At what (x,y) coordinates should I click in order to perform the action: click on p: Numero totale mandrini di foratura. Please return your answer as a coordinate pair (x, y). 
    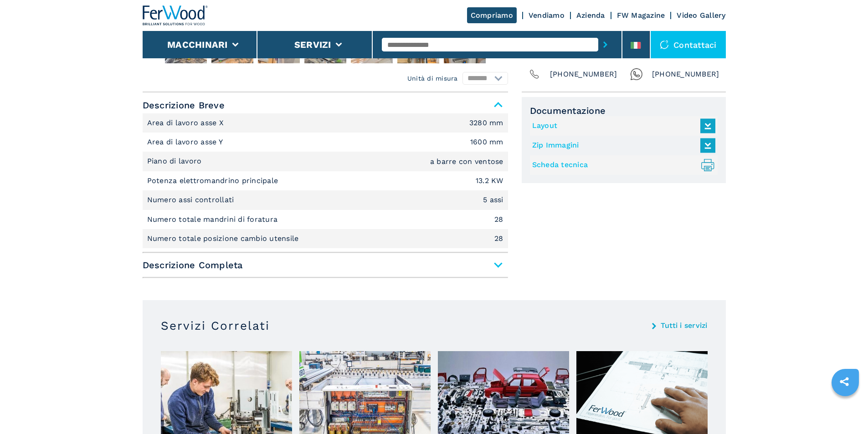
    Looking at the image, I should click on (213, 219).